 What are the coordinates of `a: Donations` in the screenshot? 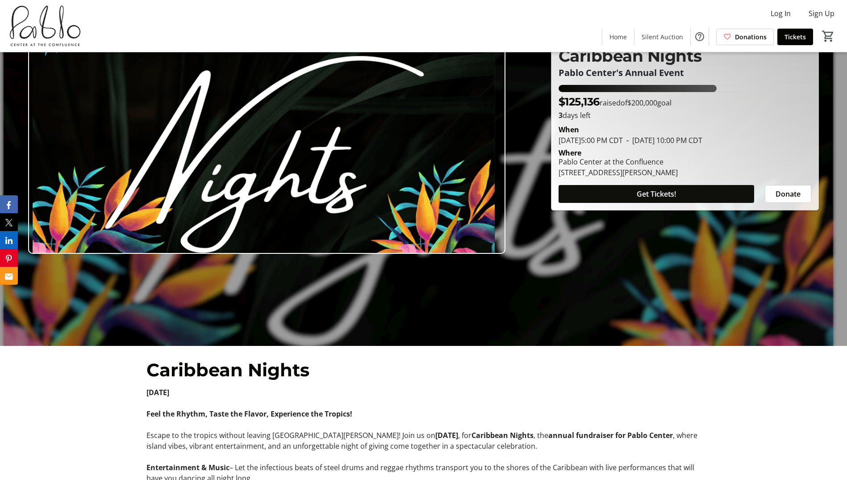 It's located at (745, 37).